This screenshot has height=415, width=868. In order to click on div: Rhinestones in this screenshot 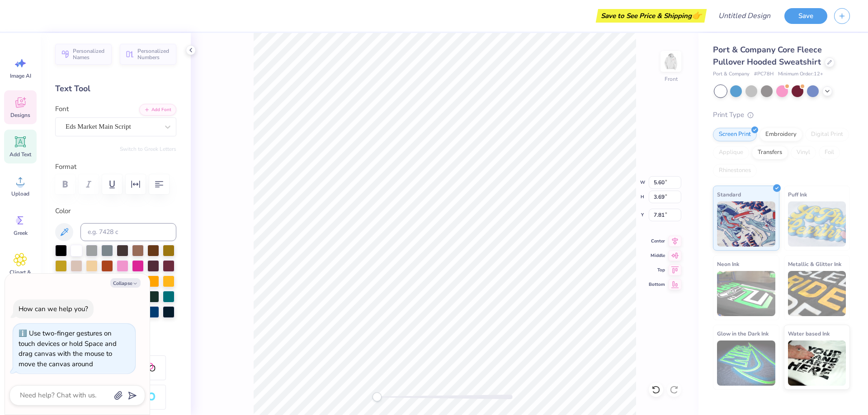, I will do `click(734, 171)`.